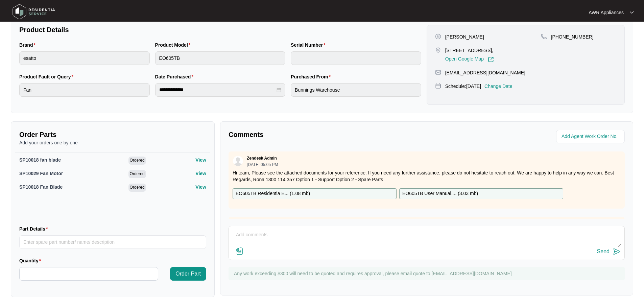 This screenshot has height=308, width=644. Describe the element at coordinates (47, 77) in the screenshot. I see `label: Product Fault or Query` at that location.